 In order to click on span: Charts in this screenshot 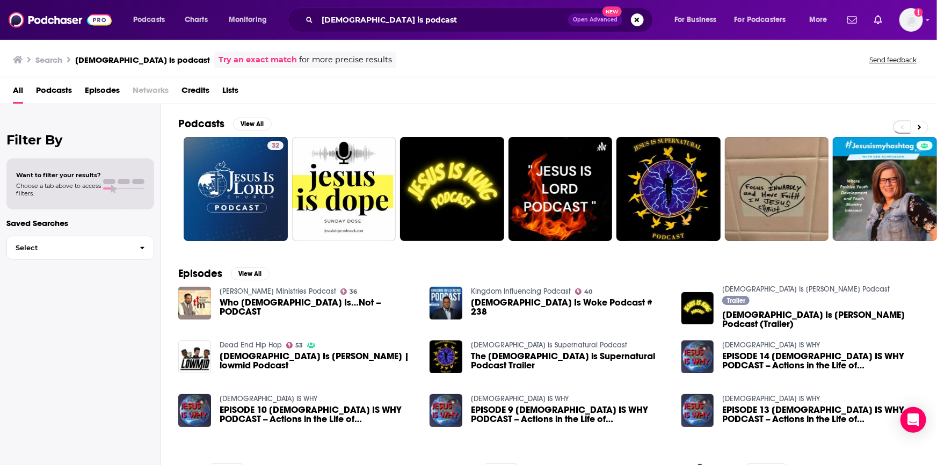, I will do `click(196, 20)`.